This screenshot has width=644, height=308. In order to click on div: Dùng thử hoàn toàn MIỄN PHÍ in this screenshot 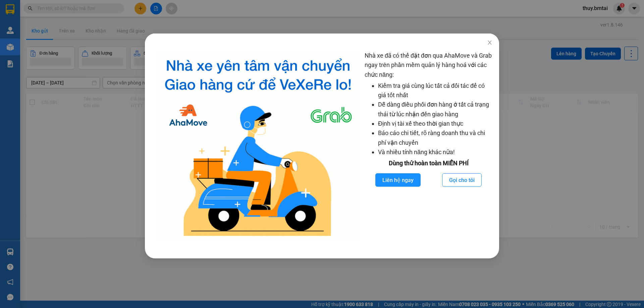, I will do `click(429, 163)`.